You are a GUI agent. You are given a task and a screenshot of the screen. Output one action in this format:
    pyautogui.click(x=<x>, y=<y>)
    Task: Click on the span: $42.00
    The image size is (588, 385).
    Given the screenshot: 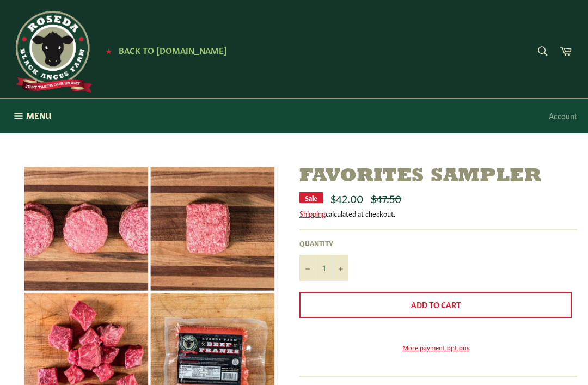 What is the action you would take?
    pyautogui.click(x=347, y=197)
    